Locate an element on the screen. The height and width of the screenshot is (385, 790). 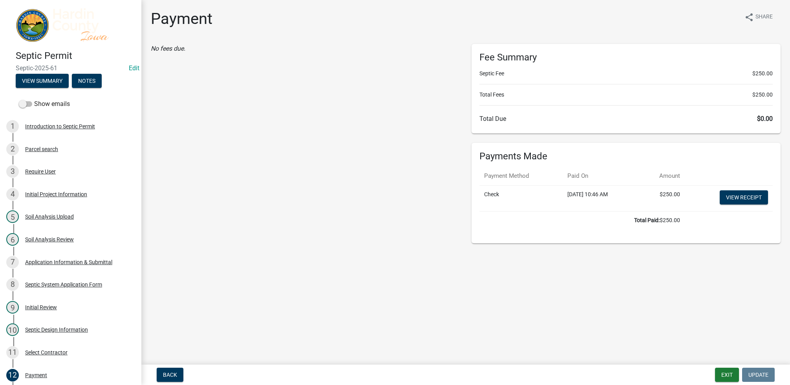
div: Parcel search is located at coordinates (42, 149).